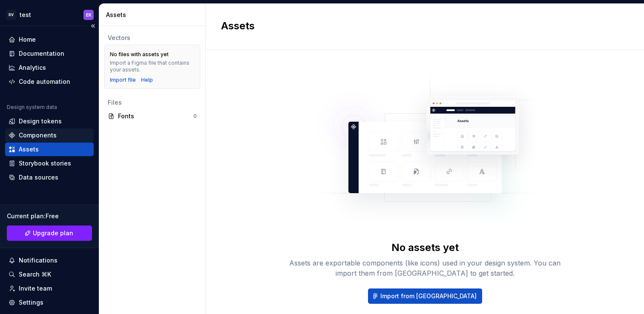  Describe the element at coordinates (49, 82) in the screenshot. I see `a: Code automation` at that location.